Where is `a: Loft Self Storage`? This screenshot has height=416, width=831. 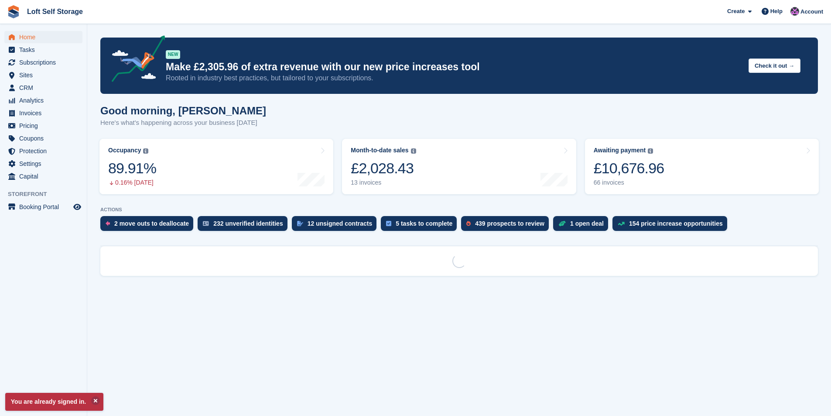
a: Loft Self Storage is located at coordinates (55, 11).